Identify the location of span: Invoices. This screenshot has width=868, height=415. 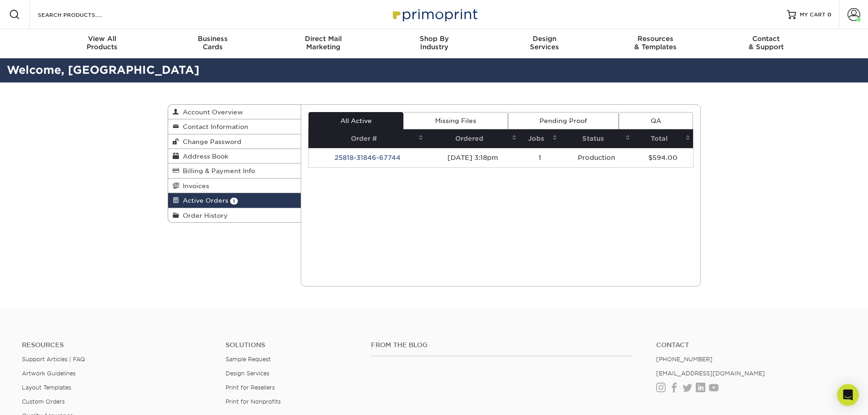
(194, 186).